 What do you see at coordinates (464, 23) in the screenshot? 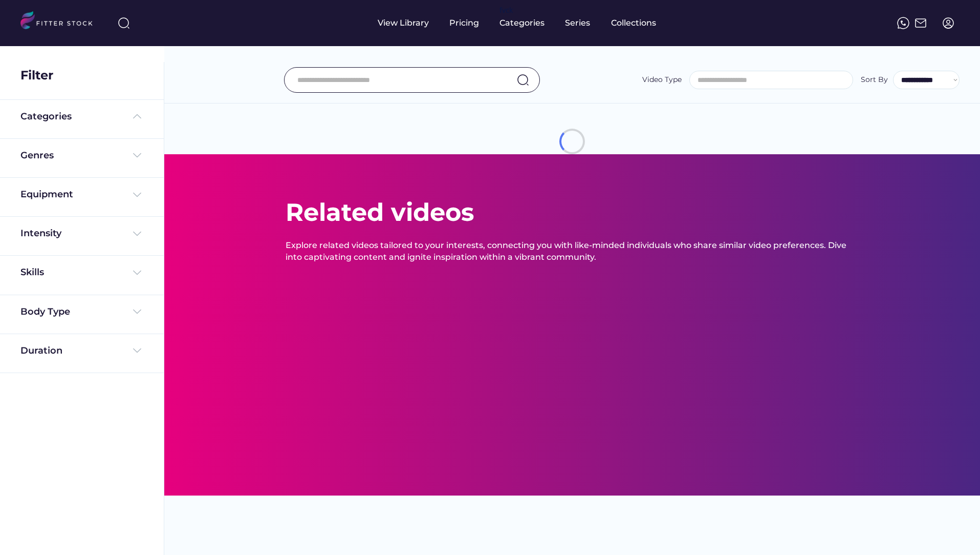
I see `div: Pricing` at bounding box center [464, 23].